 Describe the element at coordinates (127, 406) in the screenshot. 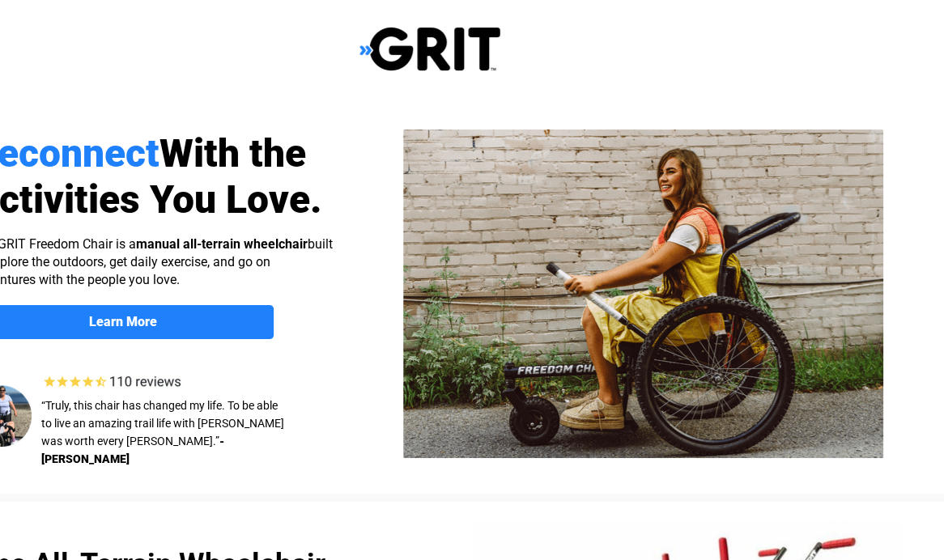

I see `input: Get more information` at that location.